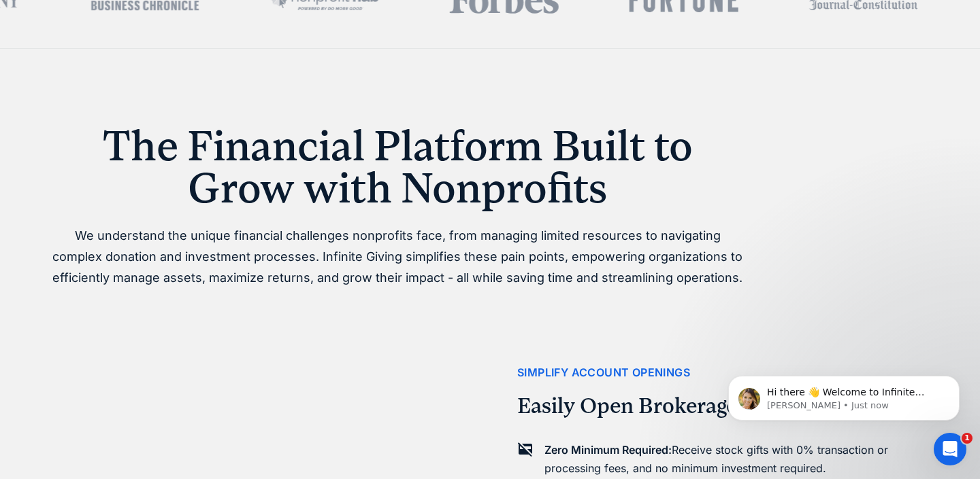 The height and width of the screenshot is (479, 980). Describe the element at coordinates (42, 52) in the screenshot. I see `img: Profile image for Kasey` at that location.